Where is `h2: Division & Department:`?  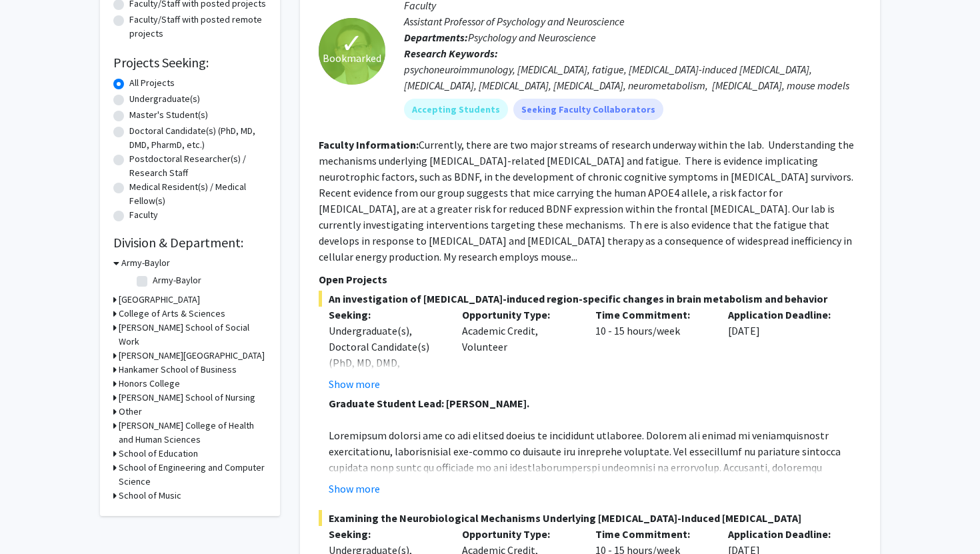 h2: Division & Department: is located at coordinates (190, 243).